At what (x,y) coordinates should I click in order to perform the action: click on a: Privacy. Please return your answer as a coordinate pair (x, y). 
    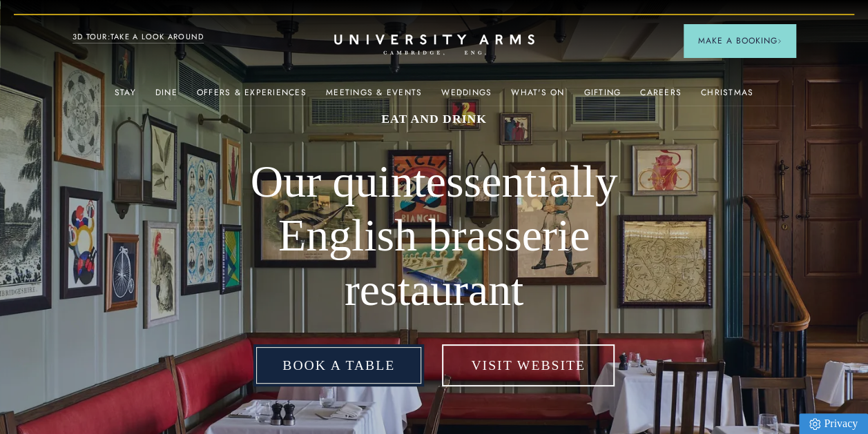
    Looking at the image, I should click on (833, 424).